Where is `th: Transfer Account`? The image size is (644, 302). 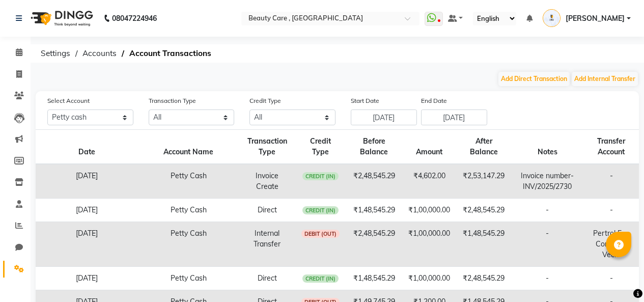 th: Transfer Account is located at coordinates (611, 147).